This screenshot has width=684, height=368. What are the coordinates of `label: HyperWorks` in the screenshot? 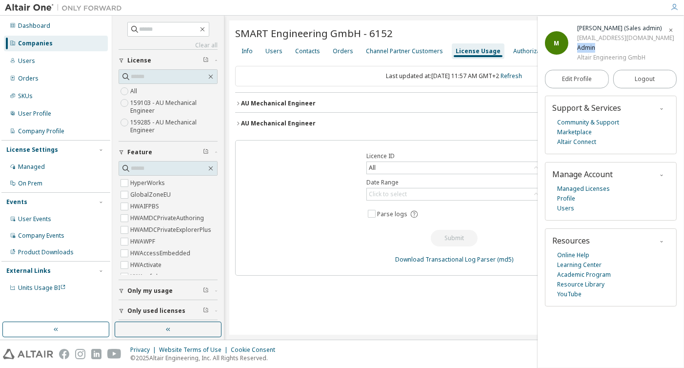 It's located at (148, 183).